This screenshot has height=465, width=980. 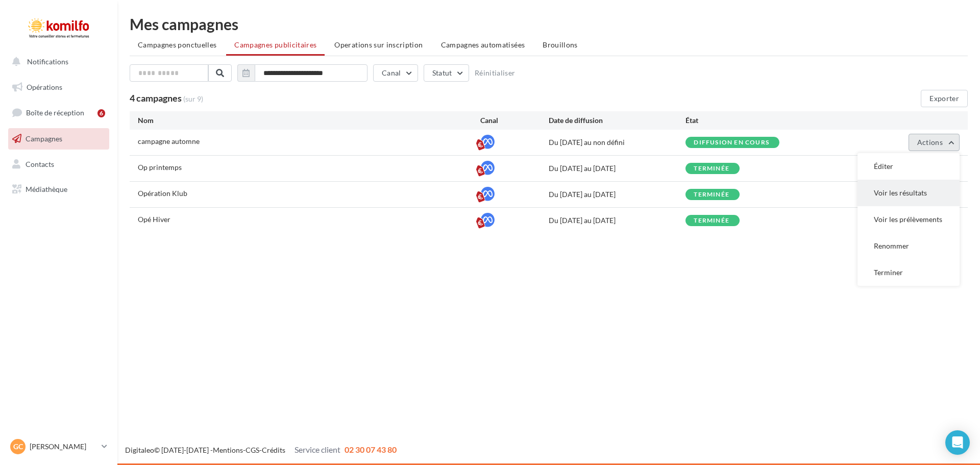 What do you see at coordinates (909, 246) in the screenshot?
I see `button: Renommer` at bounding box center [909, 246].